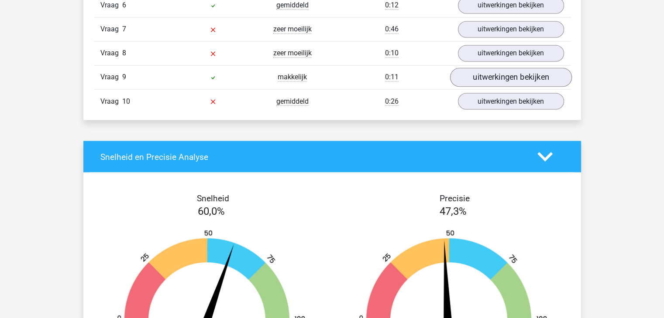 Image resolution: width=664 pixels, height=318 pixels. What do you see at coordinates (453, 211) in the screenshot?
I see `span: 47,3%` at bounding box center [453, 211].